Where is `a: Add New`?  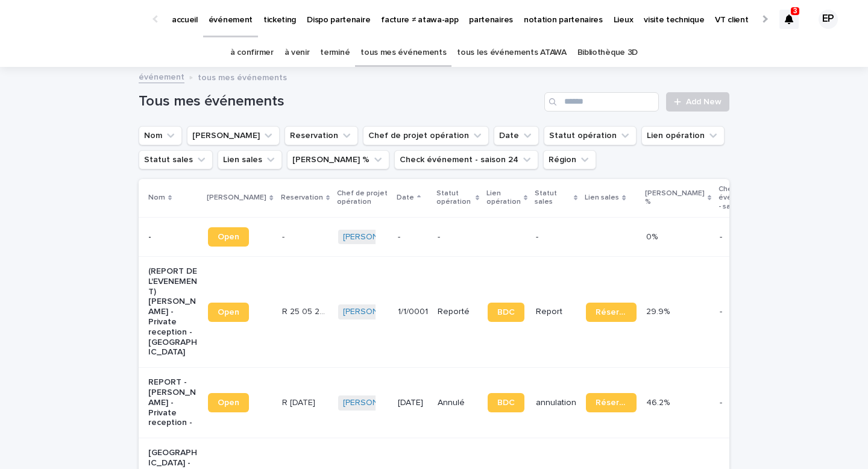 a: Add New is located at coordinates (697, 102).